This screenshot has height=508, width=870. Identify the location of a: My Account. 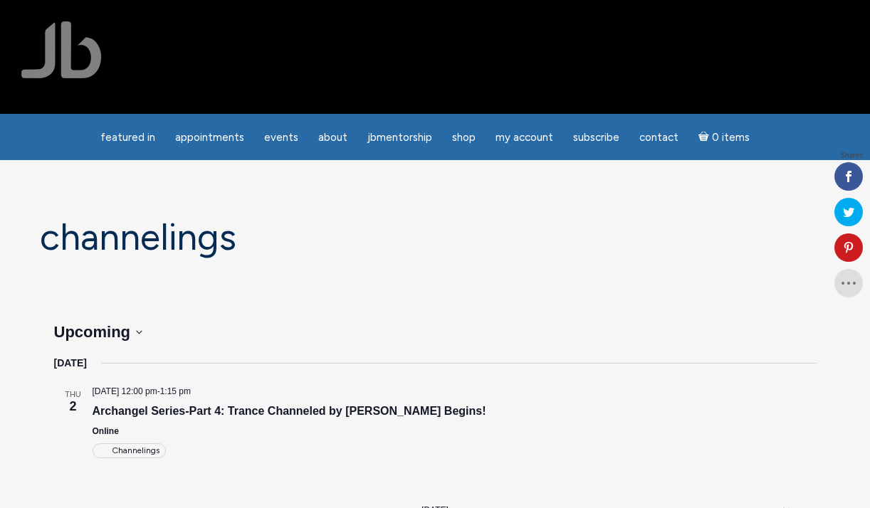
(524, 137).